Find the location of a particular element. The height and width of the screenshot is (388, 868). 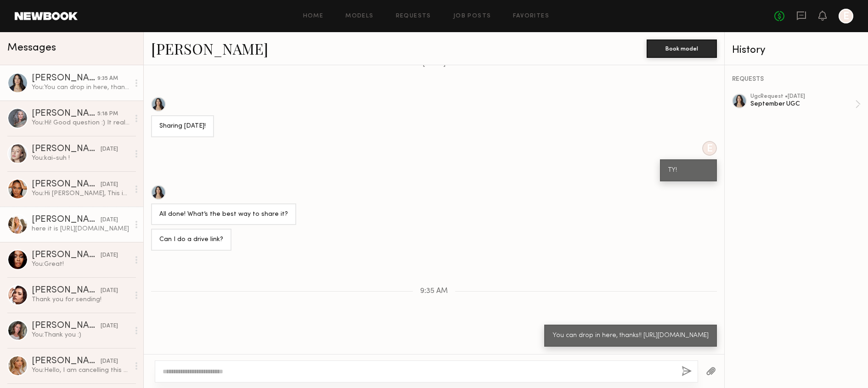

div: You: Great! is located at coordinates (80, 264).